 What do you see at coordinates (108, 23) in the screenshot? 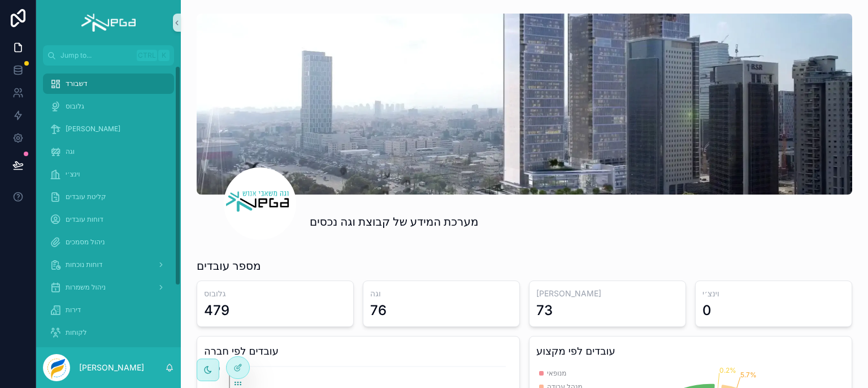
I see `img: App logo` at bounding box center [108, 23].